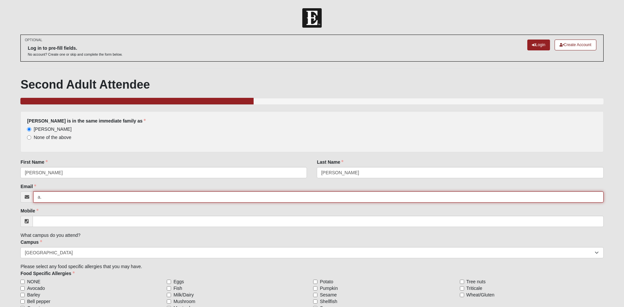 The width and height of the screenshot is (624, 307). Describe the element at coordinates (481, 294) in the screenshot. I see `span: Wheat/Gluten` at that location.